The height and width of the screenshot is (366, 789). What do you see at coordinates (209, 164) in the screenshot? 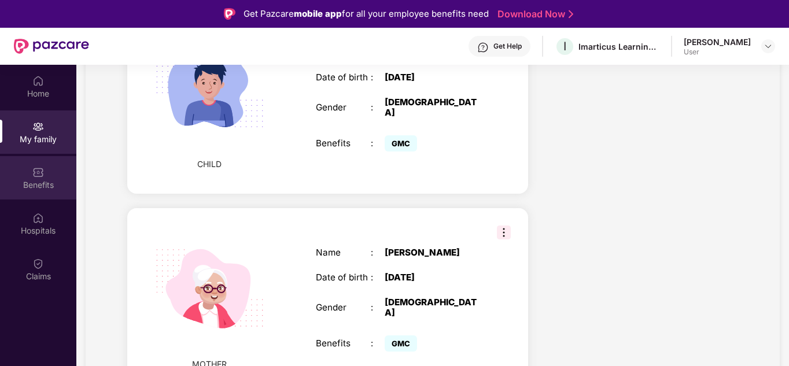
I see `span: CHILD` at bounding box center [209, 164].